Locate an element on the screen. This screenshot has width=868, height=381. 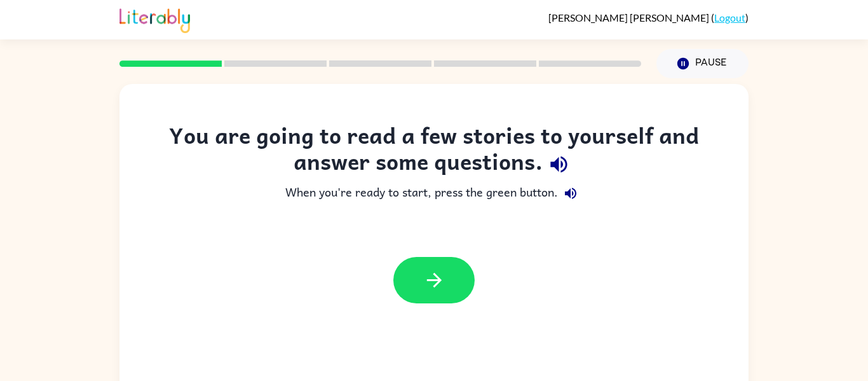
img: Literably is located at coordinates (154, 19).